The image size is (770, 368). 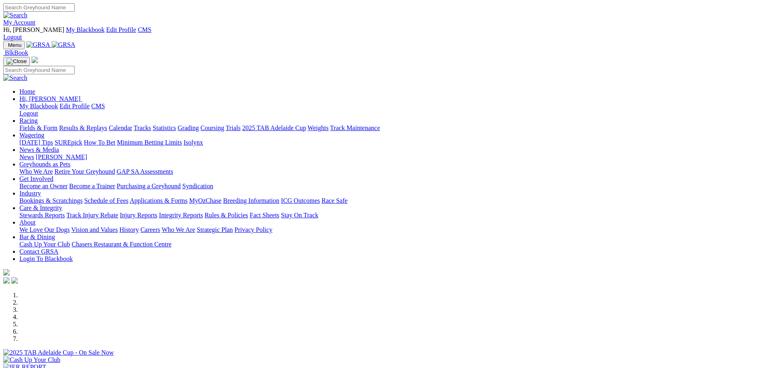 What do you see at coordinates (32, 135) in the screenshot?
I see `a: Wagering` at bounding box center [32, 135].